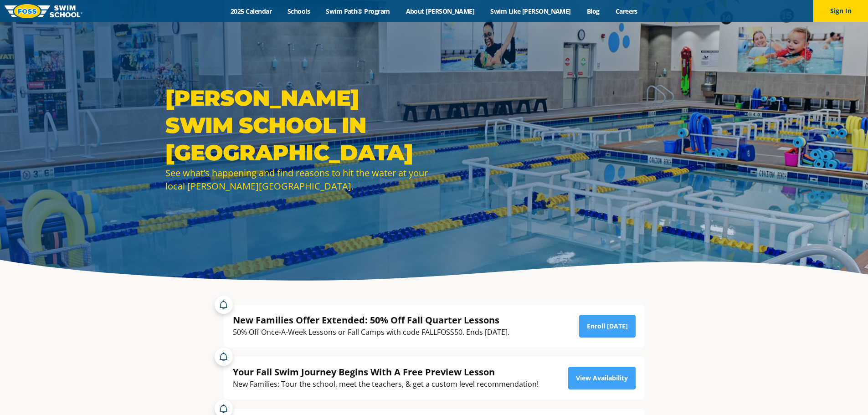 Image resolution: width=868 pixels, height=415 pixels. What do you see at coordinates (299, 11) in the screenshot?
I see `a: Schools` at bounding box center [299, 11].